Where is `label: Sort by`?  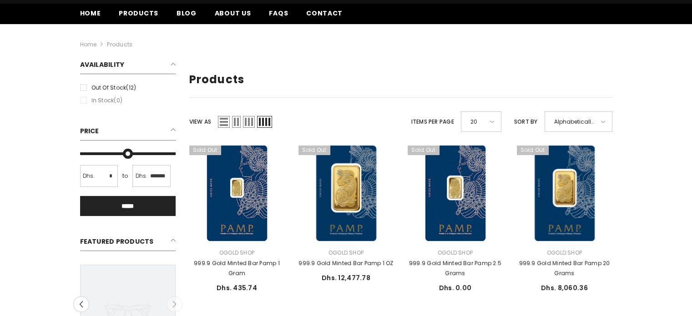 label: Sort by is located at coordinates (526, 122).